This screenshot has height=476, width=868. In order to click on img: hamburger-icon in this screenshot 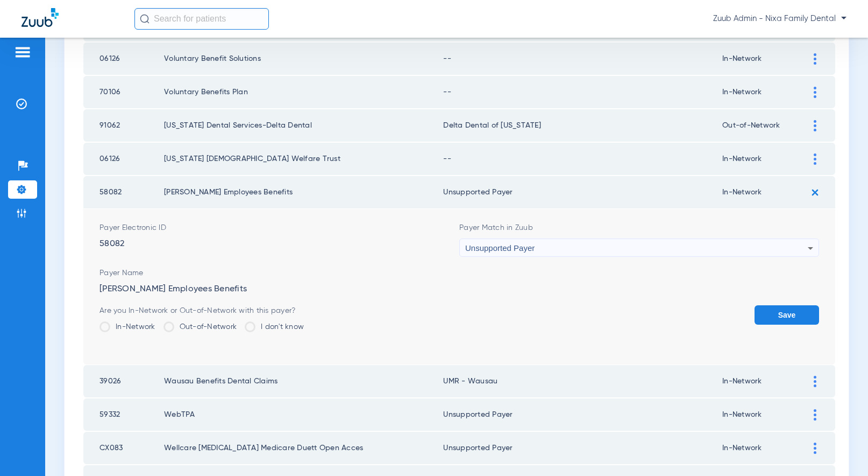, I will do `click(23, 52)`.